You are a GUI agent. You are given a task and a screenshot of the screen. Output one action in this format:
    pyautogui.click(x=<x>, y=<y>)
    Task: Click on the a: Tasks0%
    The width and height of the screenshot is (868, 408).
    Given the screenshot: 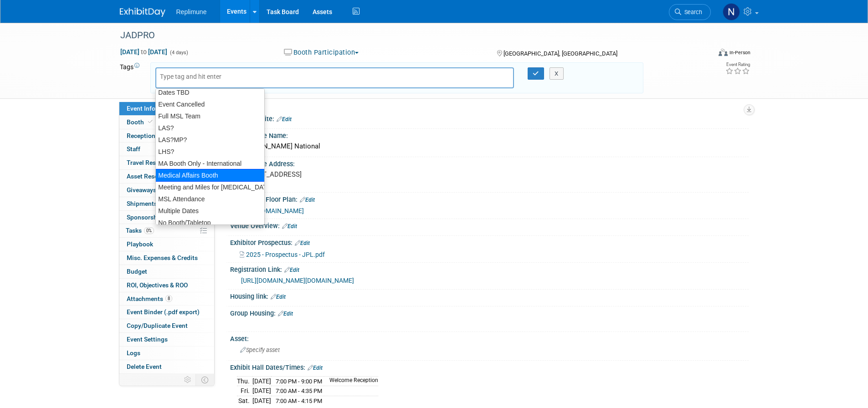 What is the action you would take?
    pyautogui.click(x=167, y=231)
    